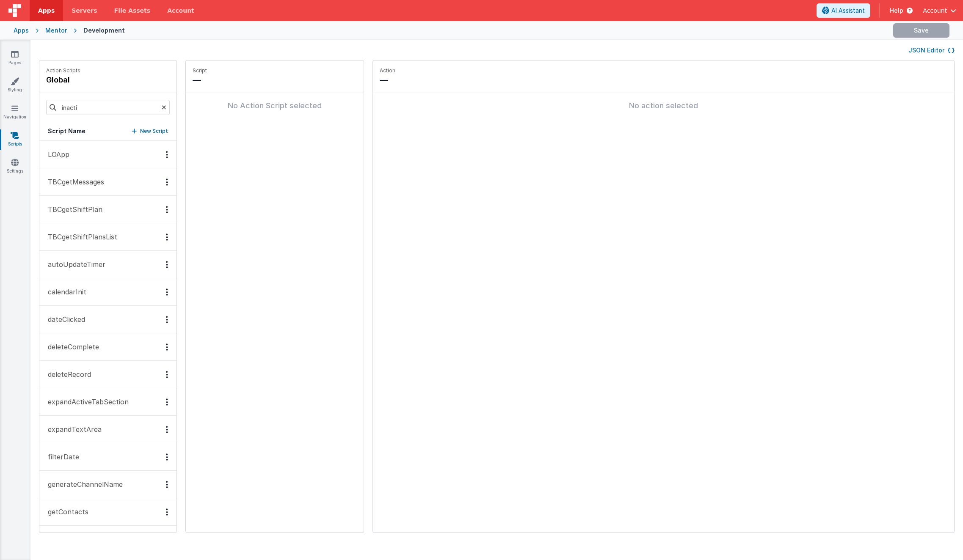  I want to click on p: calendarInit, so click(65, 292).